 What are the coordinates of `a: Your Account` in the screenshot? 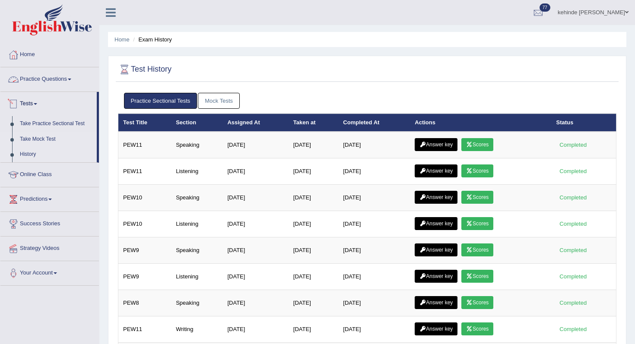 It's located at (50, 272).